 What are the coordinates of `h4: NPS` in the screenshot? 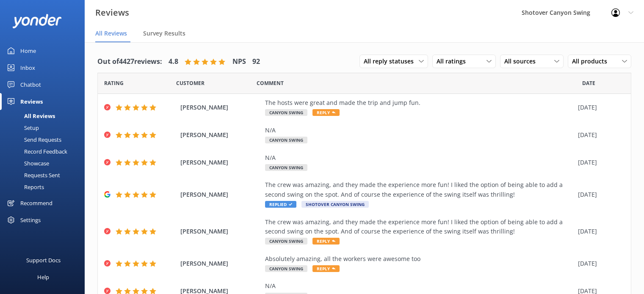 It's located at (239, 62).